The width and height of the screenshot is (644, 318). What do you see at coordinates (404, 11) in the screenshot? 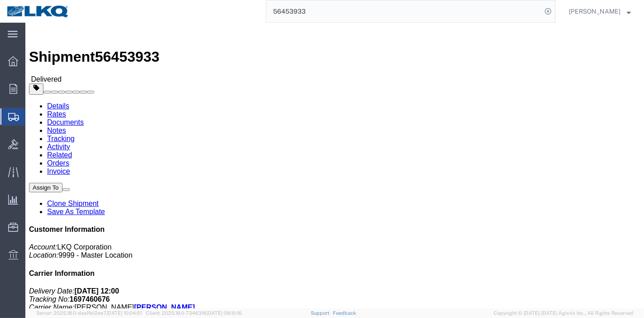
I see `input: Search for shipment number, reference number` at bounding box center [404, 11].